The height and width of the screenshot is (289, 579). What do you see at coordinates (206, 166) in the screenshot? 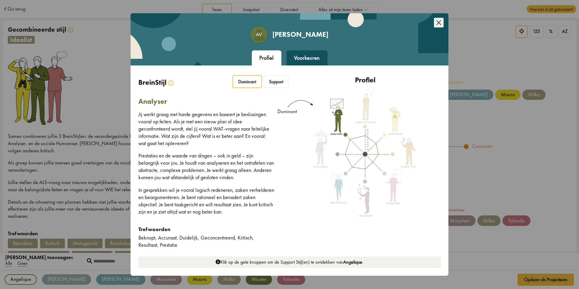
I see `p: Prestaties en de waarde van dingen – ook in geld – zijn belangrijk voor jou. Je houdt van analyse...` at bounding box center [206, 166].